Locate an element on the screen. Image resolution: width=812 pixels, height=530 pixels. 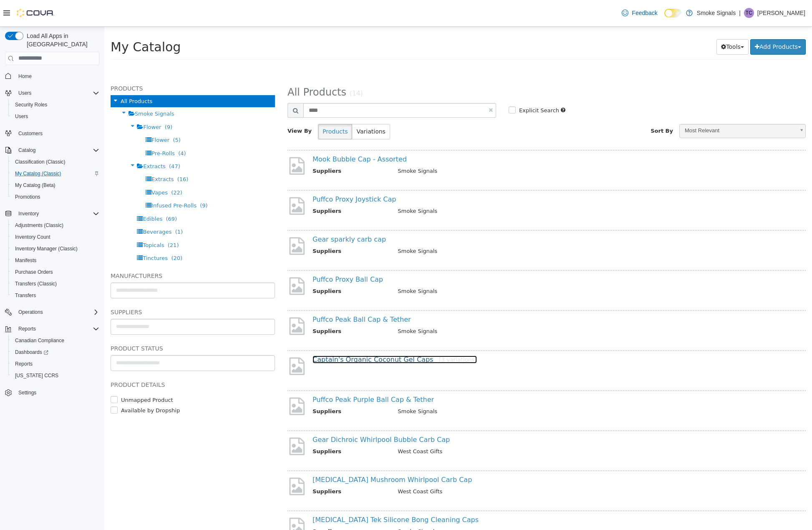
button: Settings is located at coordinates (53, 392).